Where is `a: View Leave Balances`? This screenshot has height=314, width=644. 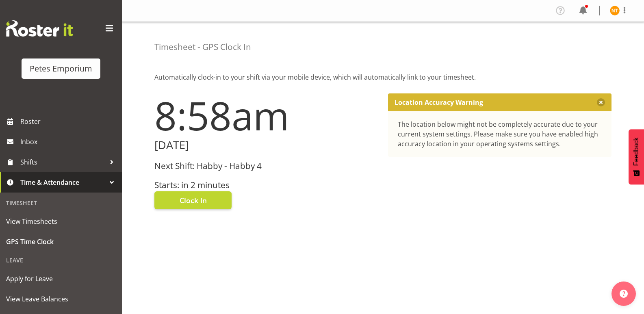
a: View Leave Balances is located at coordinates (61, 299).